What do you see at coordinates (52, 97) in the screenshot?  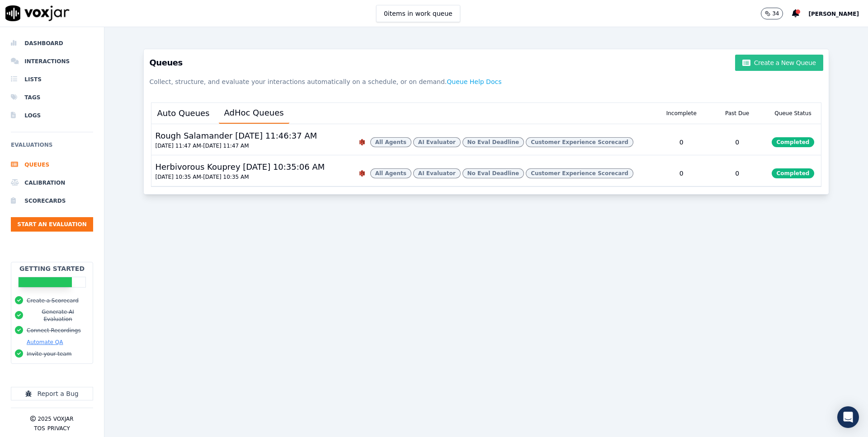 I see `li: Tags` at bounding box center [52, 97].